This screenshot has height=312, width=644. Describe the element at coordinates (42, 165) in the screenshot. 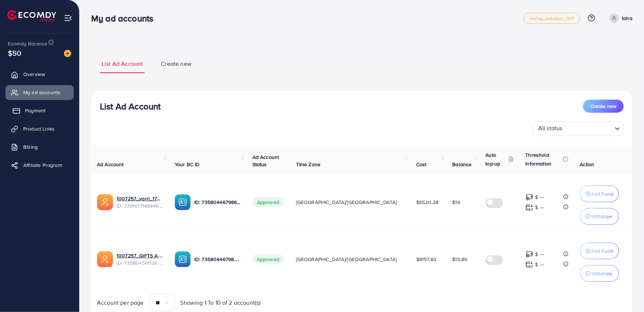

I see `span: Affiliate Program` at that location.